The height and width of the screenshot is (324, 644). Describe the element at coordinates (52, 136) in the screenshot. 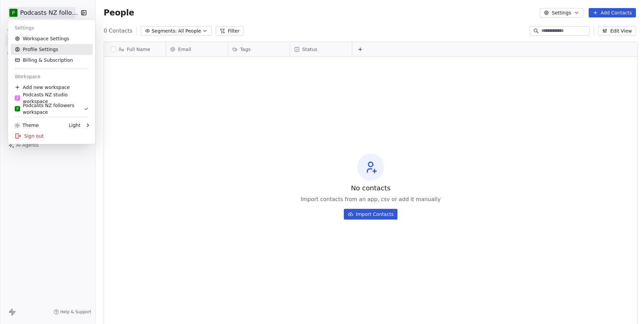

I see `div: Sign out` at that location.